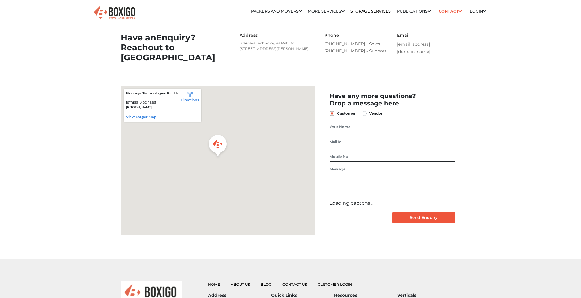 Image resolution: width=581 pixels, height=298 pixels. I want to click on div: Loading captcha..., so click(392, 203).